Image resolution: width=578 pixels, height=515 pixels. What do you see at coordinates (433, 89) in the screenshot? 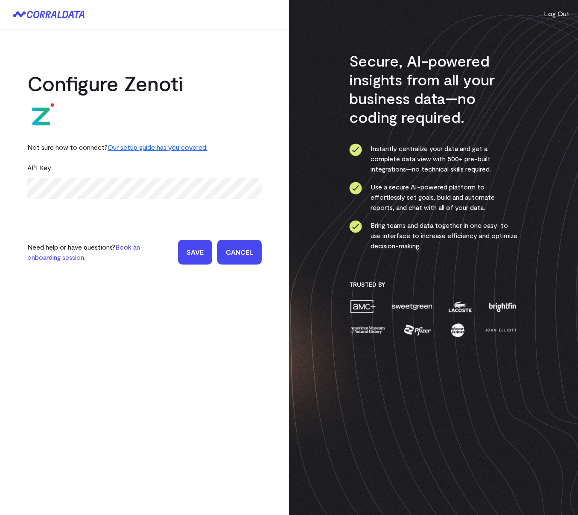
I see `h3: Secure, AI-powered insights from all your business data—no coding required.` at bounding box center [433, 89].